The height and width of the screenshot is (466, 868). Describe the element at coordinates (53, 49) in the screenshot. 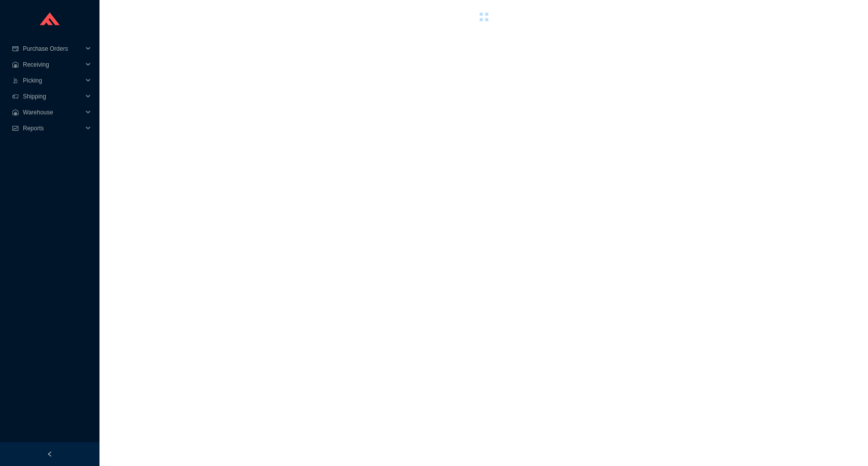

I see `span: Purchase Orders` at that location.